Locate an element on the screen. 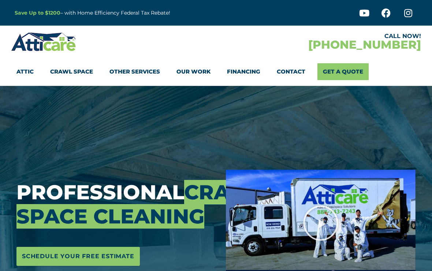 The width and height of the screenshot is (432, 271). a: Financing is located at coordinates (243, 72).